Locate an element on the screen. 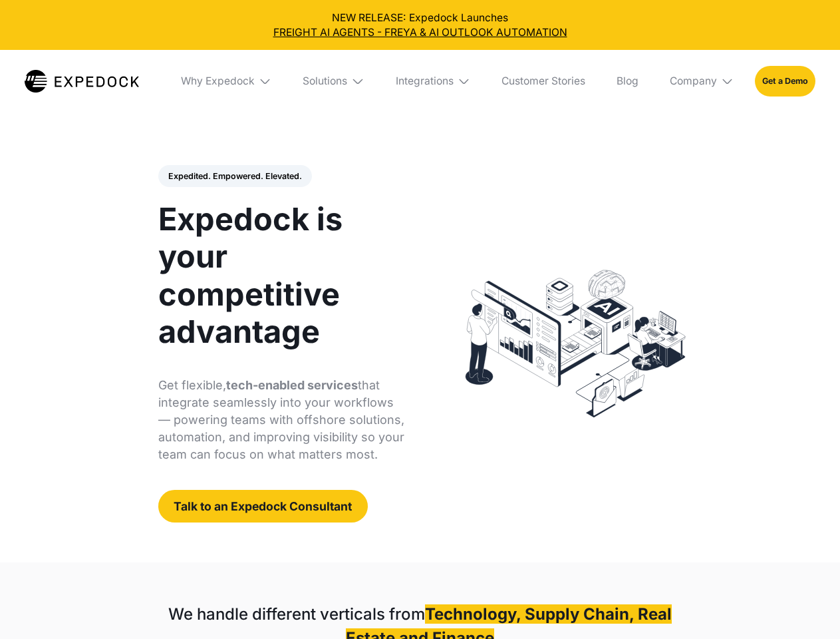  div: Chat Widget is located at coordinates (806, 607).